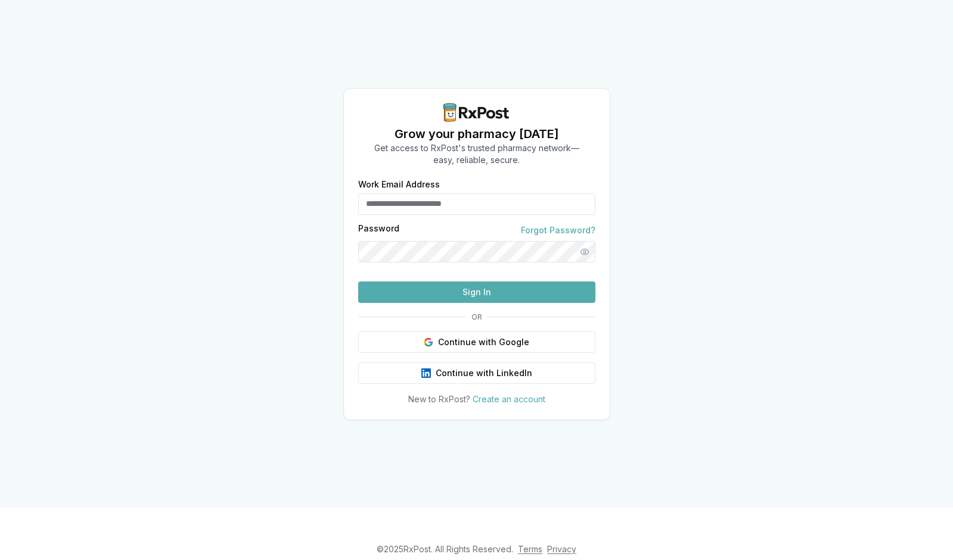  Describe the element at coordinates (509, 399) in the screenshot. I see `a: Create an account` at that location.